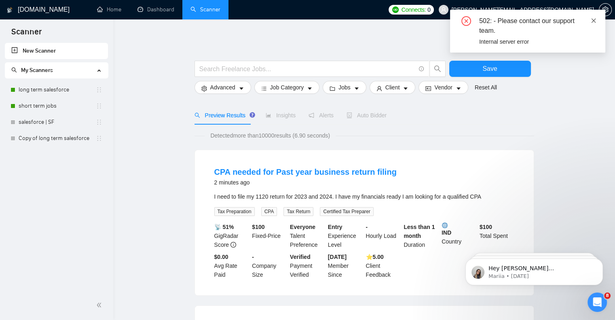  I want to click on span: Alerts, so click(321, 115).